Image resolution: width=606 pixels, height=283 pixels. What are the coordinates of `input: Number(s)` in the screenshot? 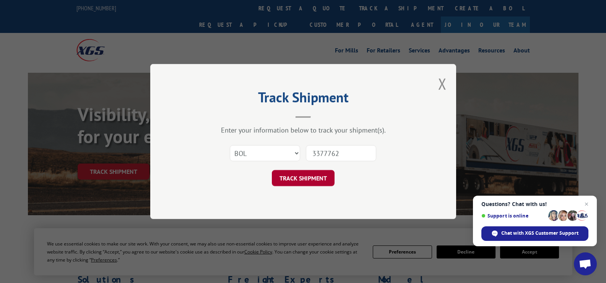 It's located at (341, 153).